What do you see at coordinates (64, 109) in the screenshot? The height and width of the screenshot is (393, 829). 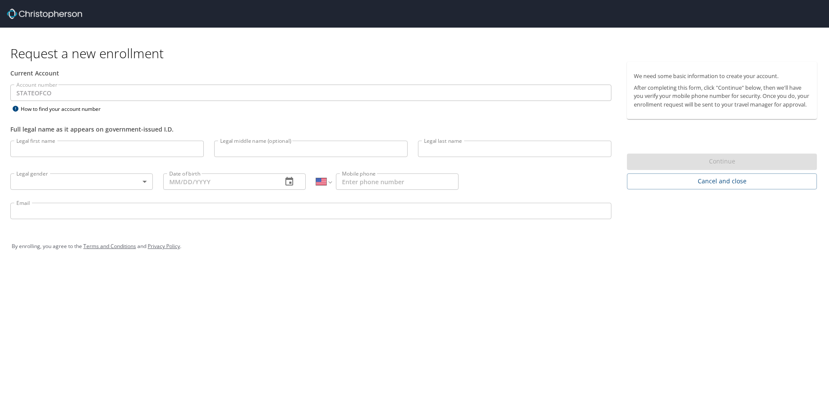 I see `div: How to find your account number` at bounding box center [64, 109].